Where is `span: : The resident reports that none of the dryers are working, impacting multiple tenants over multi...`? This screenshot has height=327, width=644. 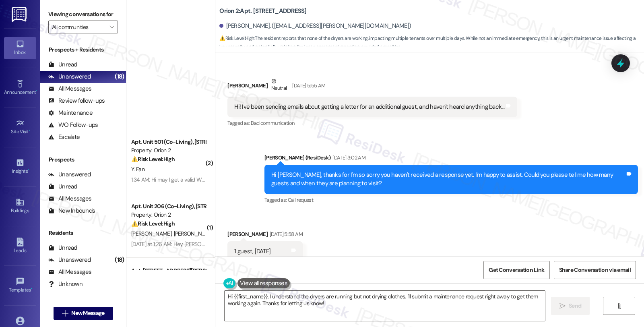 span: : The resident reports that none of the dryers are working, impacting multiple tenants over multi... is located at coordinates (432, 43).